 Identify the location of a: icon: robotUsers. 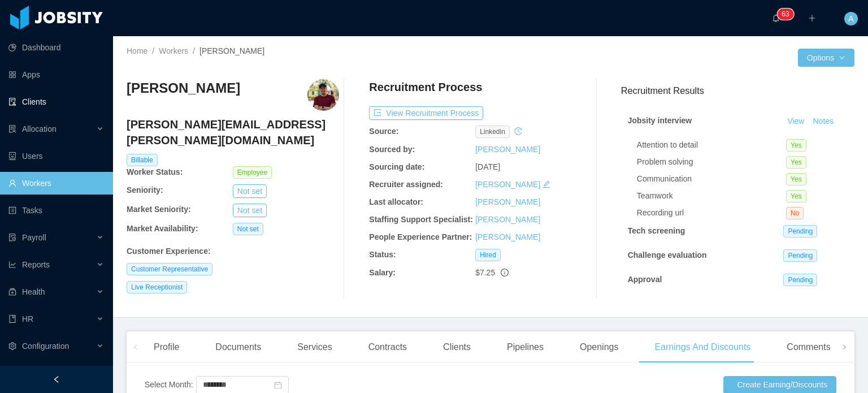
(56, 156).